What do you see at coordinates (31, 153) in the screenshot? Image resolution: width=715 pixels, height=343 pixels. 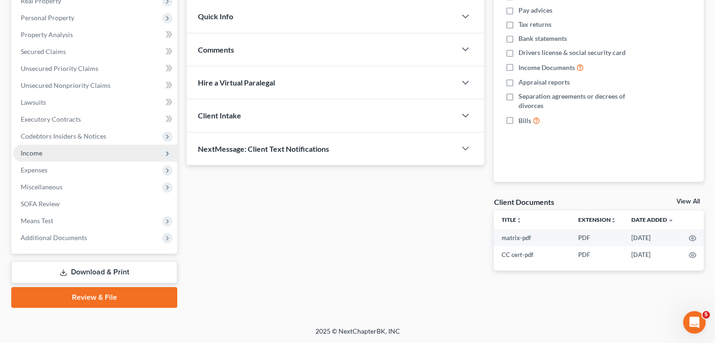 I see `span: Income` at bounding box center [31, 153].